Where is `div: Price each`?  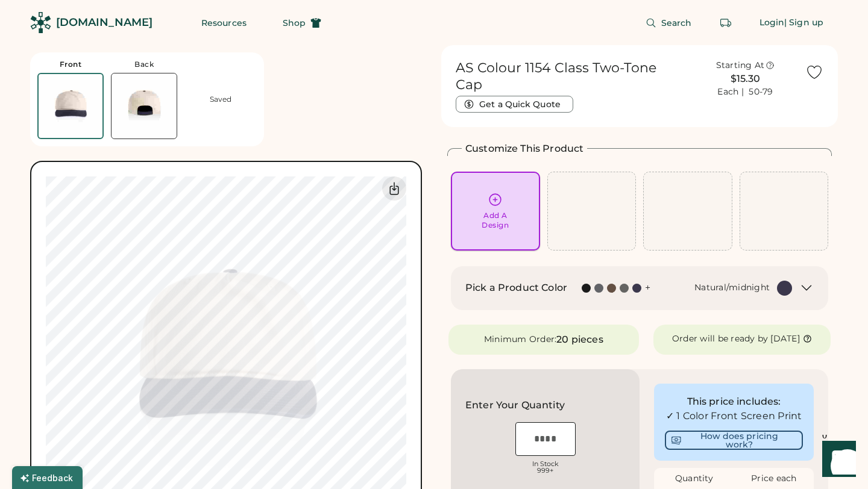
div: Price each is located at coordinates (774, 479).